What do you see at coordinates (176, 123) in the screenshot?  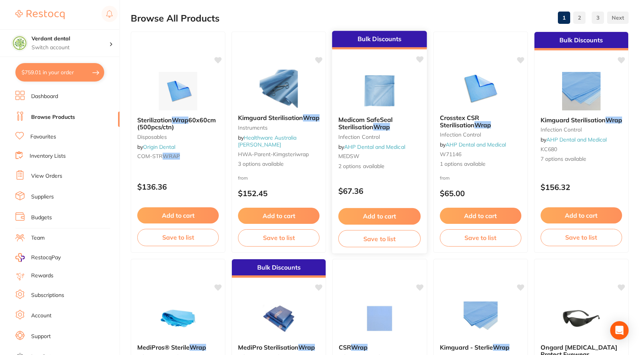 I see `span: 60x60cm (500pcs/ctn)` at bounding box center [176, 123].